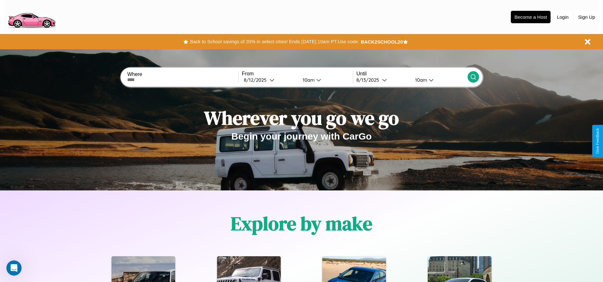 Image resolution: width=603 pixels, height=282 pixels. What do you see at coordinates (382, 42) in the screenshot?
I see `b: BACK2SCHOOL20` at bounding box center [382, 42].